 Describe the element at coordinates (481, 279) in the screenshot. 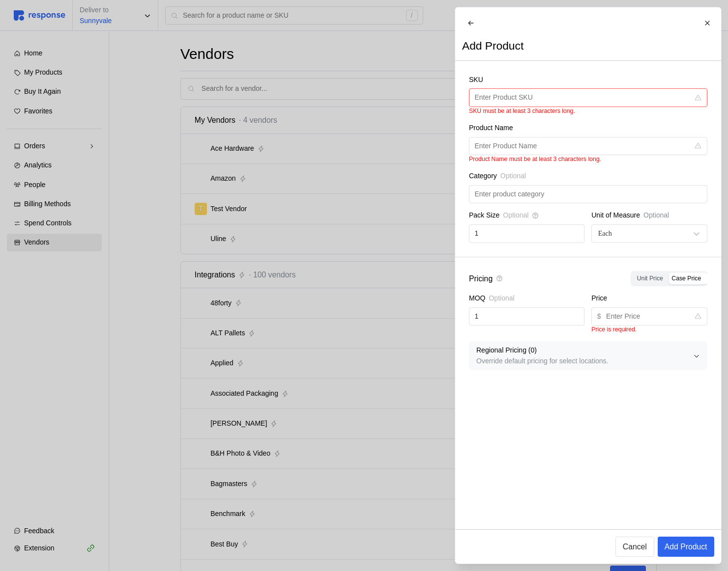

I see `p: Pricing` at that location.